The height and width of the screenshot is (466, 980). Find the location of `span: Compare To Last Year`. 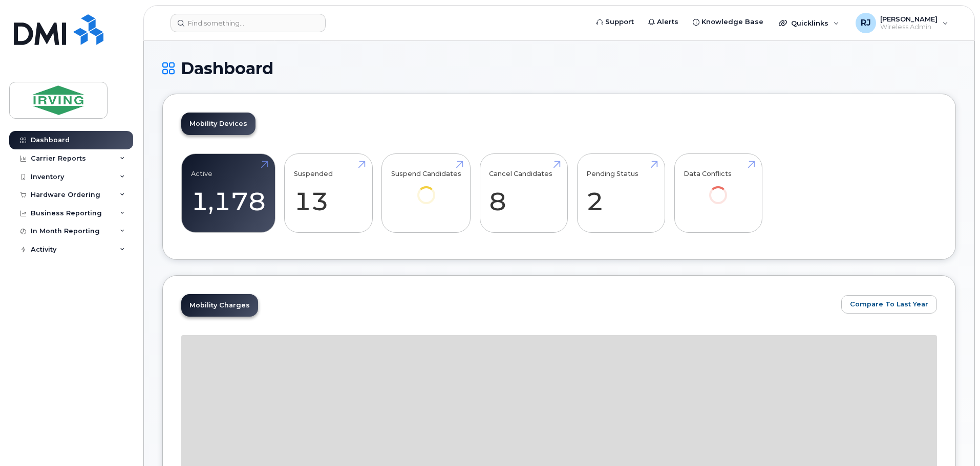

span: Compare To Last Year is located at coordinates (889, 304).